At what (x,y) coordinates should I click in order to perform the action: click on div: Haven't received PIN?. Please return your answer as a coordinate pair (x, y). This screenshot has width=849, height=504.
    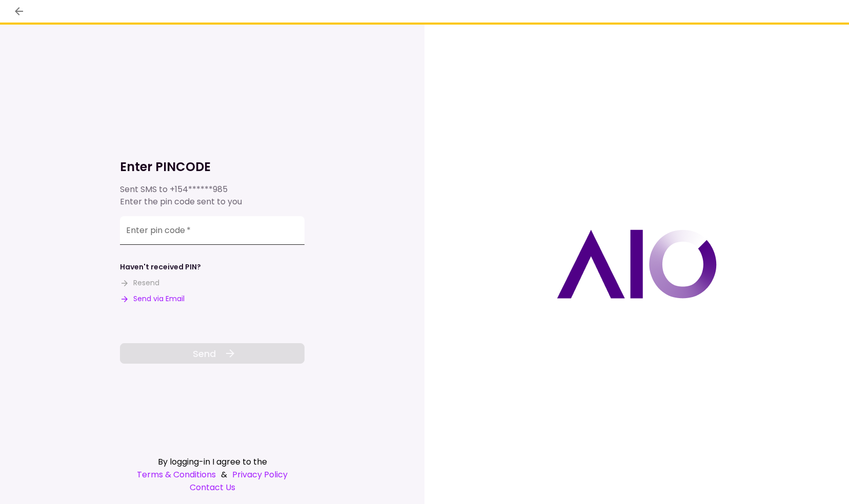
    Looking at the image, I should click on (161, 267).